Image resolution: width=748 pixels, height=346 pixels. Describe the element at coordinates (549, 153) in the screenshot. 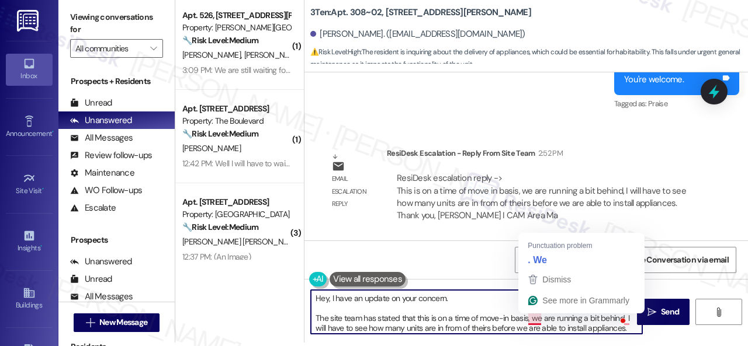

I see `div: 2:52 PM` at that location.